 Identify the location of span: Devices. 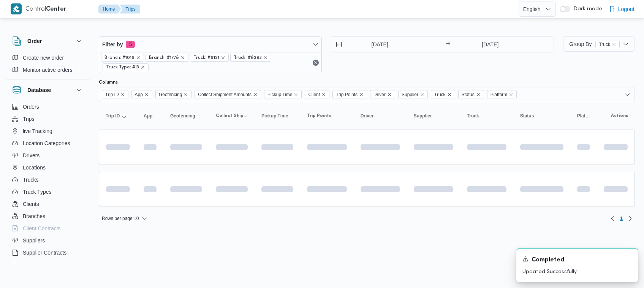
(32, 265).